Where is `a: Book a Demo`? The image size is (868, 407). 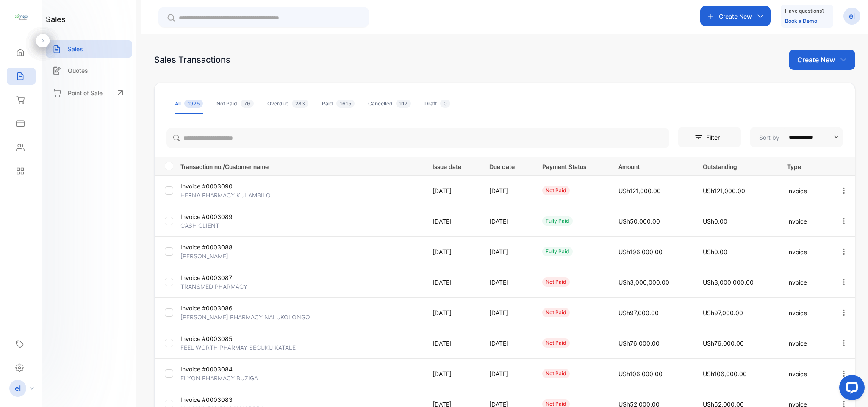 a: Book a Demo is located at coordinates (802, 21).